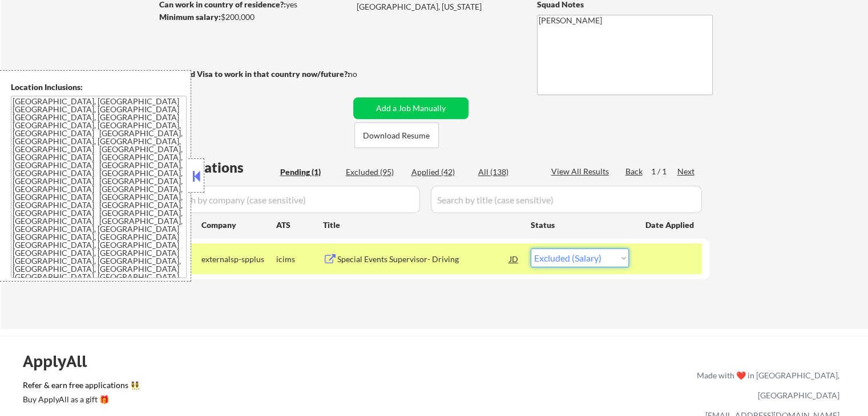 This screenshot has height=416, width=868. I want to click on div: Next, so click(686, 171).